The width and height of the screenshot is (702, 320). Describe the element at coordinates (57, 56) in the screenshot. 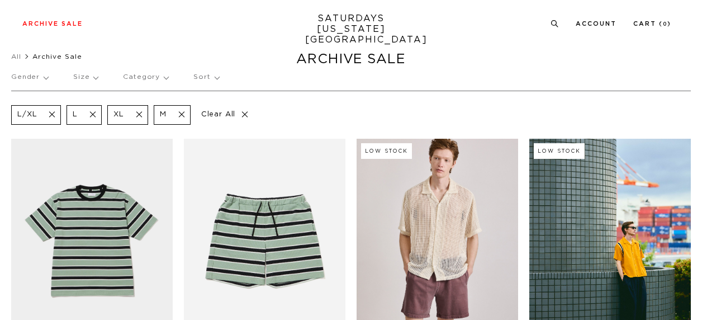

I see `span: Archive Sale` at that location.